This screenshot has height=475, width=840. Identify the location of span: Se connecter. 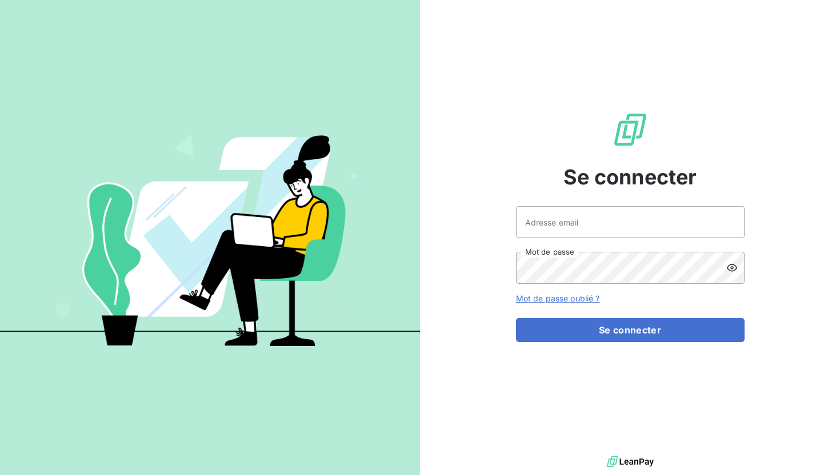
(630, 177).